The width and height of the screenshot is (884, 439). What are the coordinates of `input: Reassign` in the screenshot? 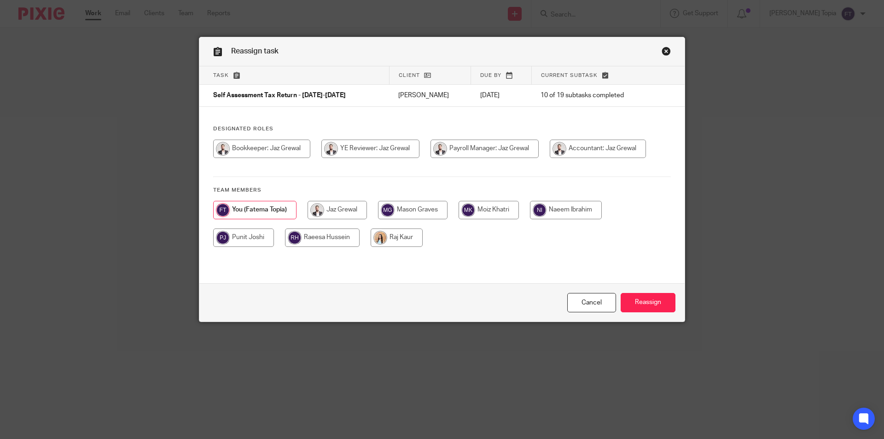 It's located at (648, 303).